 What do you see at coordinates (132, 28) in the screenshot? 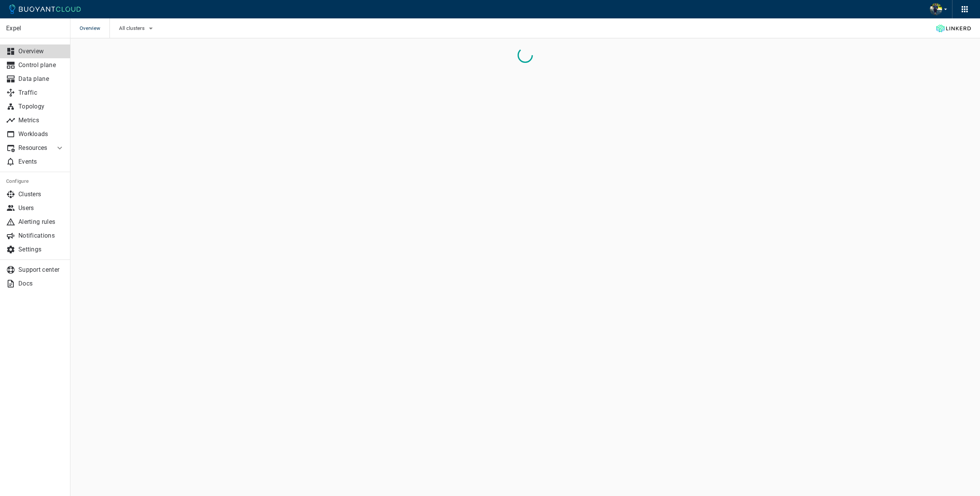
I see `span: All clusters` at bounding box center [132, 28].